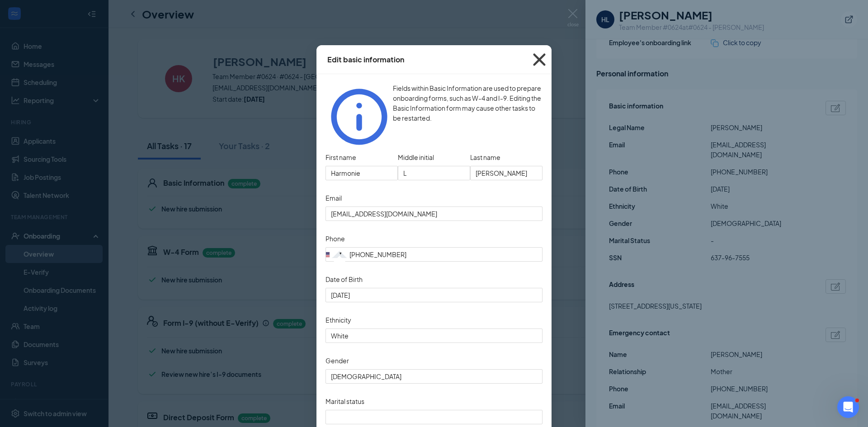  Describe the element at coordinates (540, 60) in the screenshot. I see `button: Close` at that location.